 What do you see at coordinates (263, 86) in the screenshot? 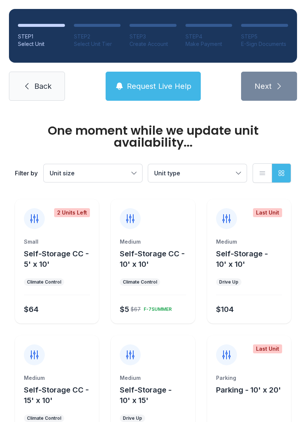
I see `span: Next` at bounding box center [263, 86].